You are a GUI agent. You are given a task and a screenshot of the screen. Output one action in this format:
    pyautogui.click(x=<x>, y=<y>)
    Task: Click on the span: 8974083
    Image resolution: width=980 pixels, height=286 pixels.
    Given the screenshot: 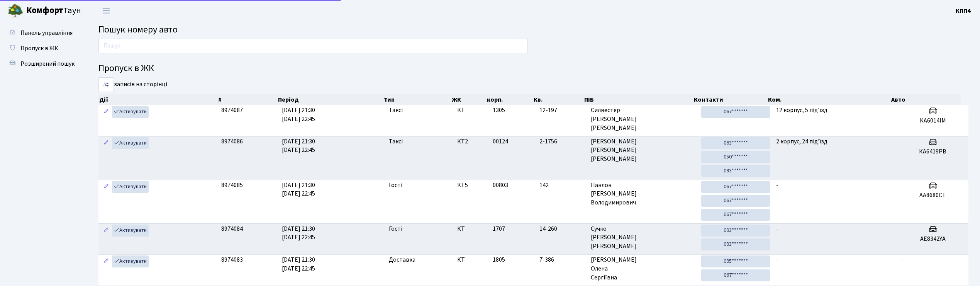 What is the action you would take?
    pyautogui.click(x=232, y=260)
    